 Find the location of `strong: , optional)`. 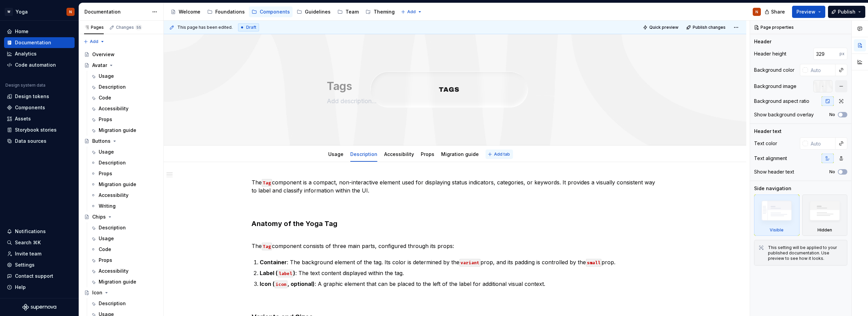

strong: , optional) is located at coordinates (301, 284).